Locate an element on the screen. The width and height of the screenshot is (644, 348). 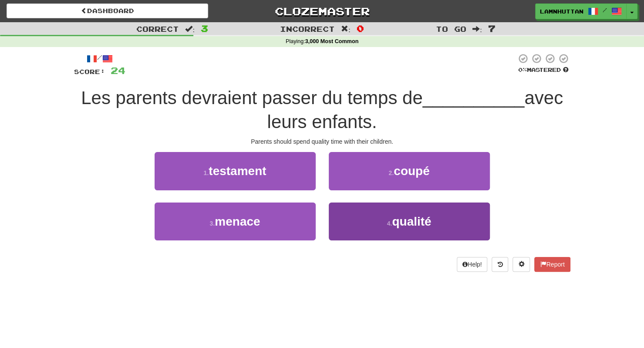
span: Correct is located at coordinates (158, 29).